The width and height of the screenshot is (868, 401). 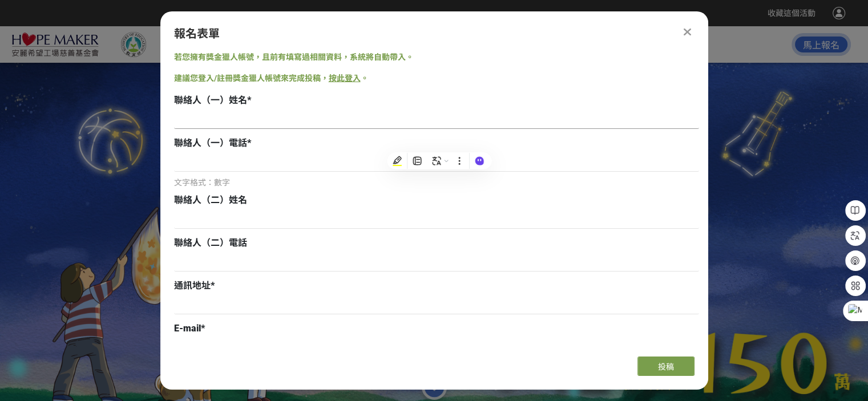 I want to click on span: 聯絡人（二）電話, so click(x=210, y=242).